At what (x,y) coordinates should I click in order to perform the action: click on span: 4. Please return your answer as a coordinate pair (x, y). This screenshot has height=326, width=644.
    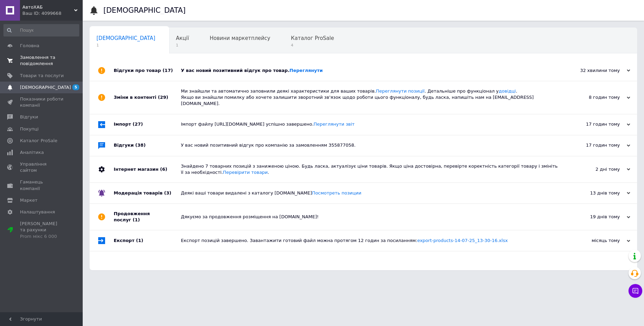
    Looking at the image, I should click on (312, 45).